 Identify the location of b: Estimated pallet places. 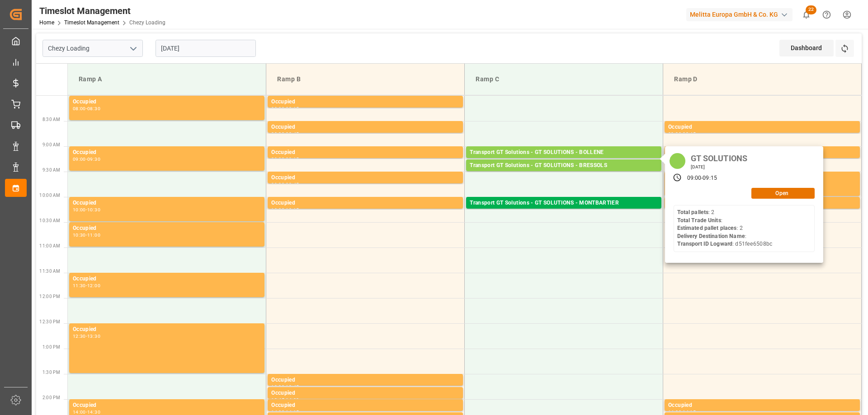
(707, 228).